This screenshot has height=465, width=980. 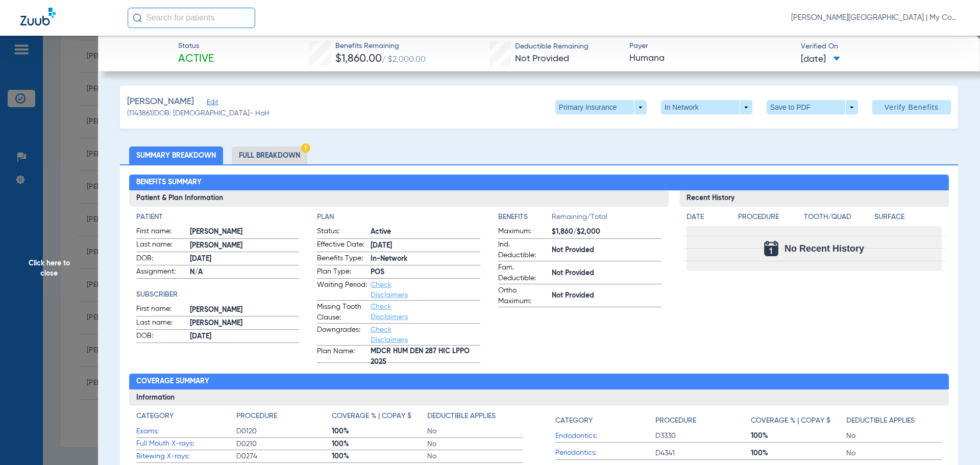 What do you see at coordinates (284, 432) in the screenshot?
I see `span: D0120` at bounding box center [284, 432].